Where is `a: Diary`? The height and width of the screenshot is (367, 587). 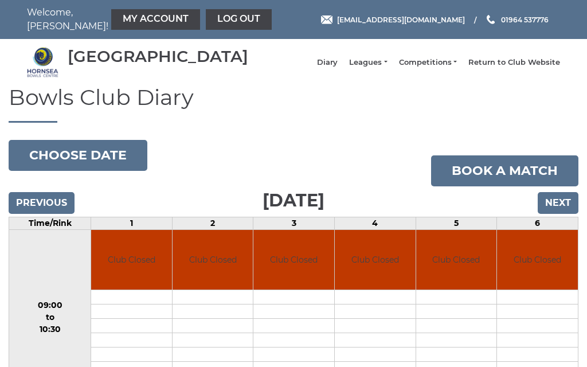
a: Diary is located at coordinates (327, 63).